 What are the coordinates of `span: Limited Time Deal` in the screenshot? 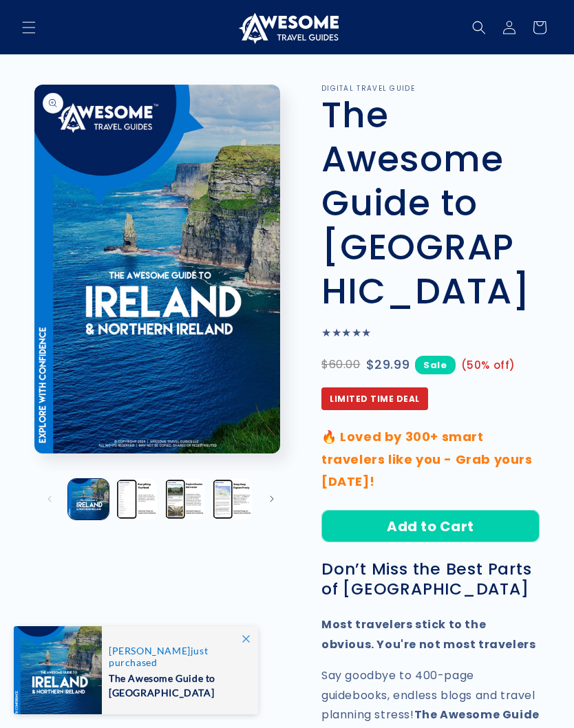 It's located at (375, 399).